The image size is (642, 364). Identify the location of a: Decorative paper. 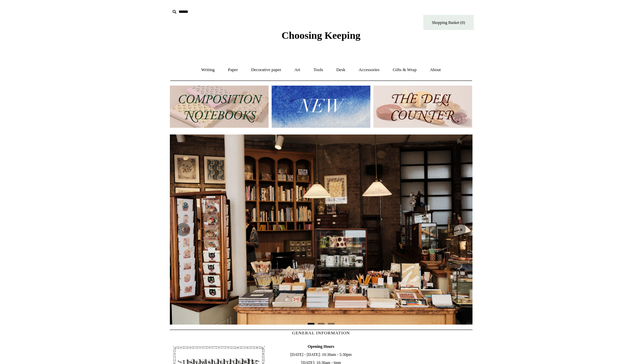
(266, 70).